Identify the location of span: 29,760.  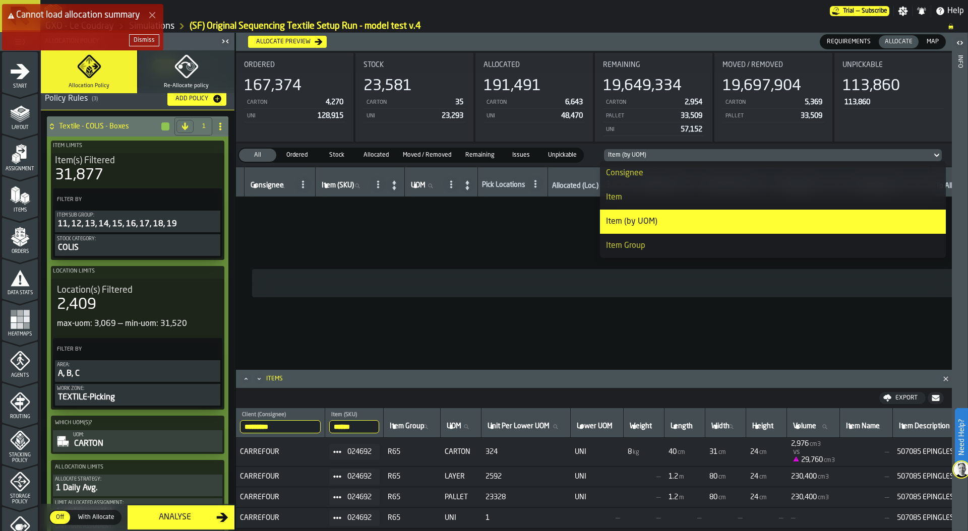
(812, 460).